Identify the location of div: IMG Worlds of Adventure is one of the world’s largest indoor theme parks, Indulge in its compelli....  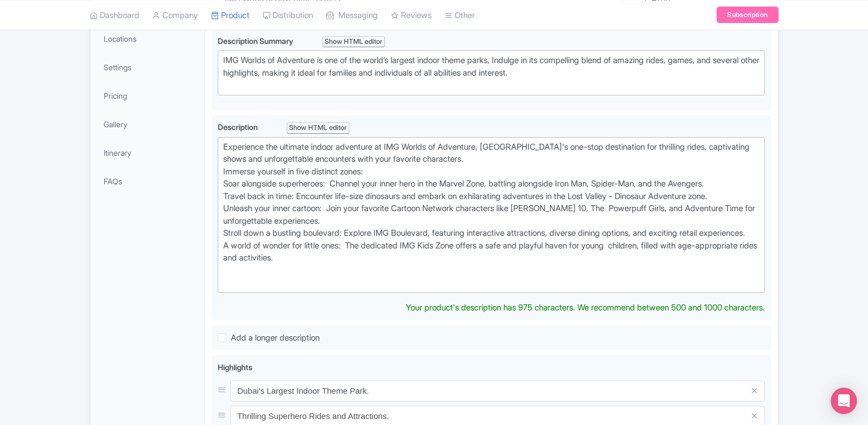
(491, 73).